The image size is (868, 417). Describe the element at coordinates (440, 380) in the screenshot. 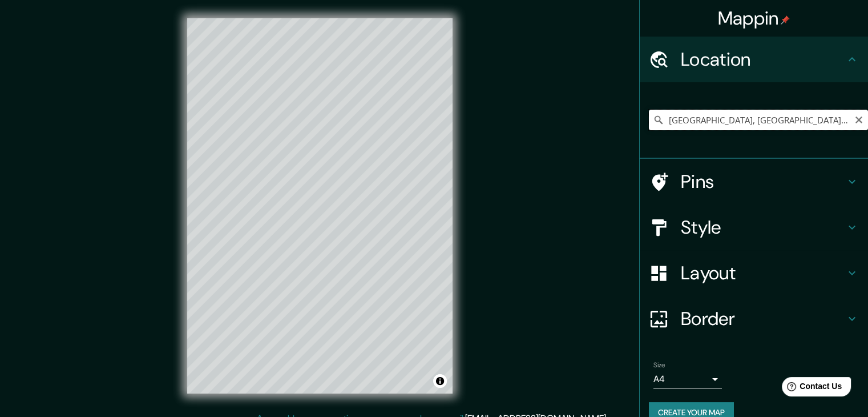

I see `button: Toggle attribution` at that location.